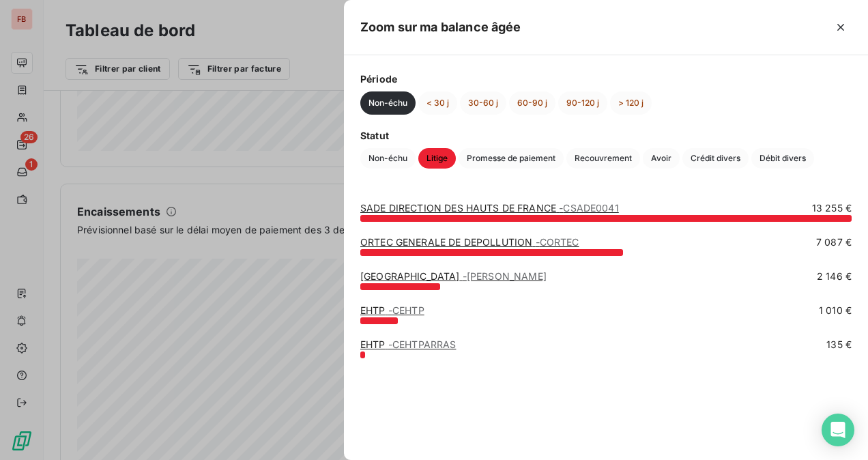  Describe the element at coordinates (630, 103) in the screenshot. I see `button: > 120 j` at that location.